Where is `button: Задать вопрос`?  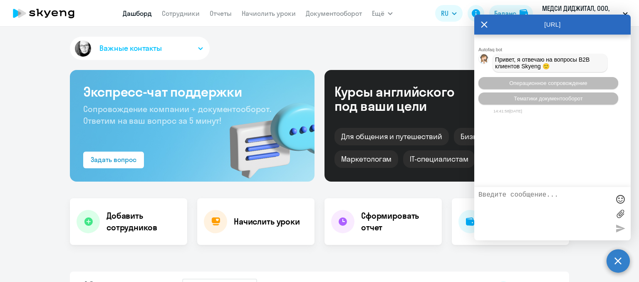 button: Задать вопрос is located at coordinates (114, 160).